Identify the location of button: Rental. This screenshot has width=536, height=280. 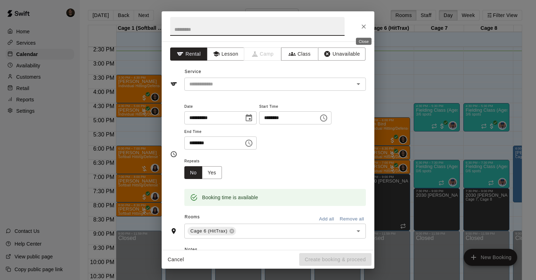
(189, 54).